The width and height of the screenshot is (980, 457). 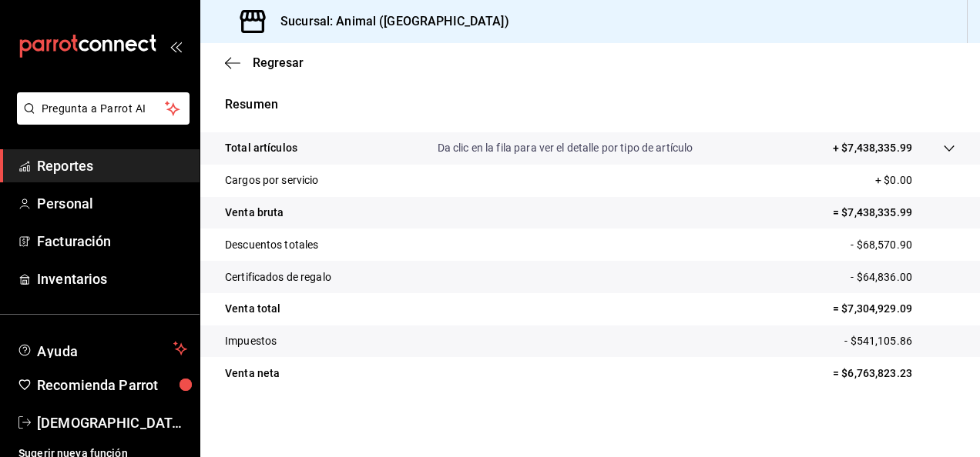 What do you see at coordinates (102, 349) in the screenshot?
I see `span: Ayuda` at bounding box center [102, 349].